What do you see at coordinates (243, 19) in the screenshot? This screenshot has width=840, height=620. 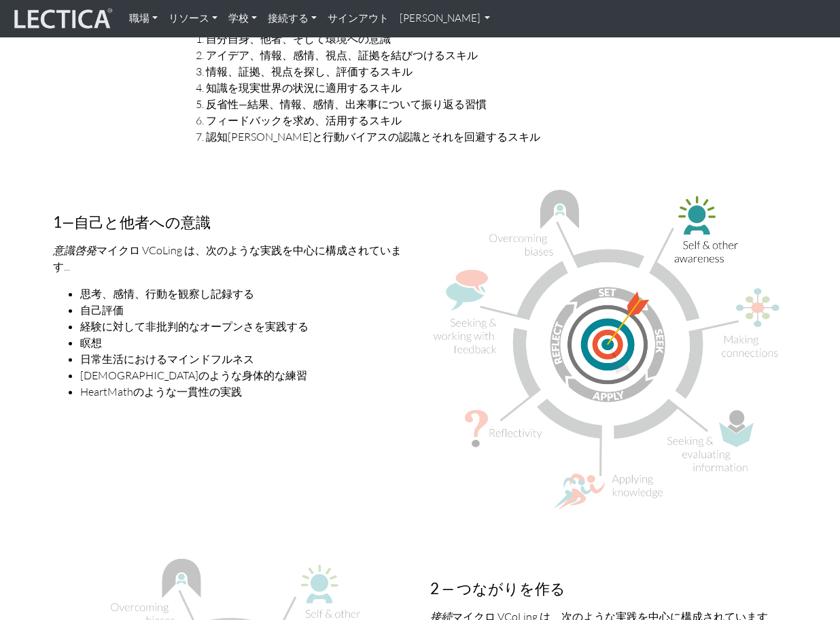 I see `a: 学校` at bounding box center [243, 19].